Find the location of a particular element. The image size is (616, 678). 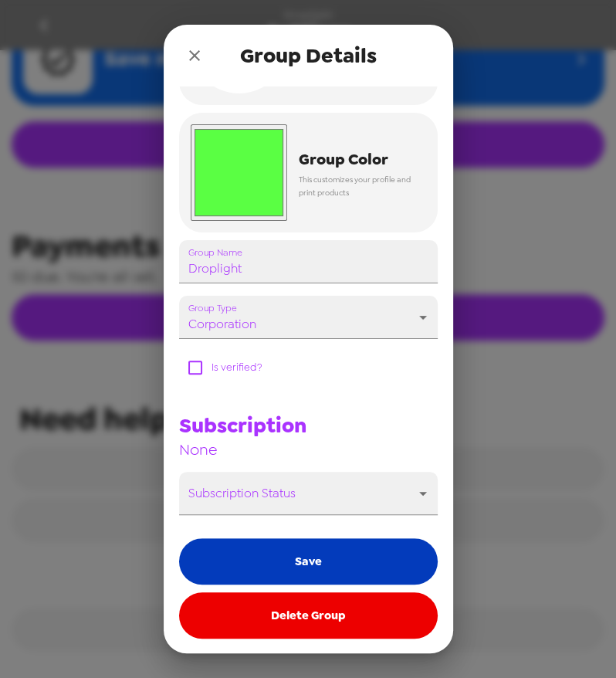

button: Delete Group is located at coordinates (308, 615).